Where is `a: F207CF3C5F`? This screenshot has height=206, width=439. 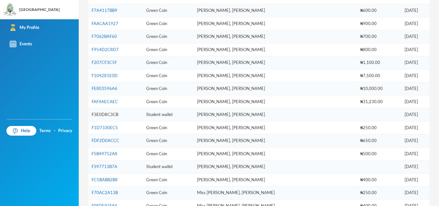
a: F207CF3C5F is located at coordinates (104, 62).